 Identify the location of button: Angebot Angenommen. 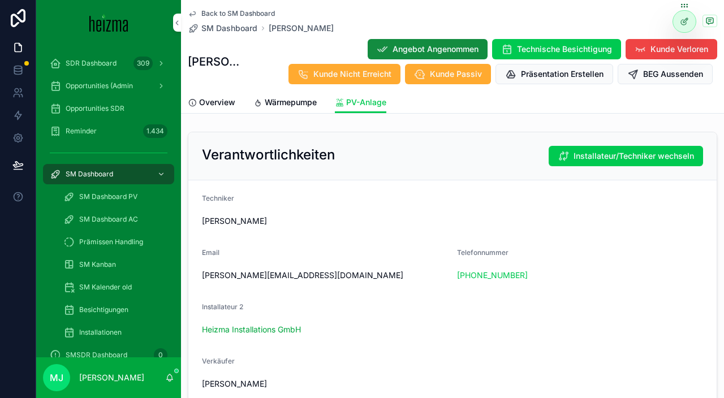
(428, 49).